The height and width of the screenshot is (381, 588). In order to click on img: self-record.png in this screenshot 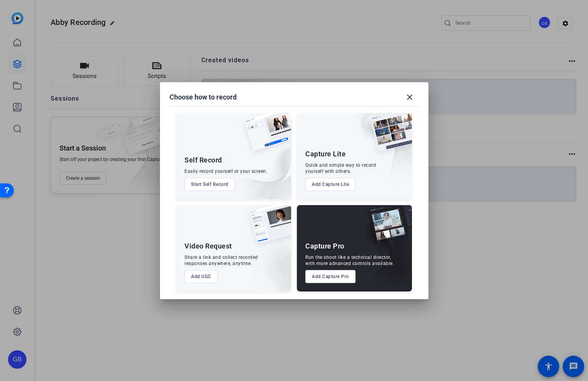, I will do `click(265, 136)`.